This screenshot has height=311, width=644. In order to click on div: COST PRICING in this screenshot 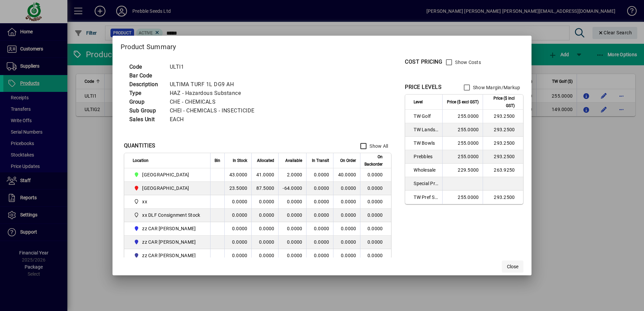, I will do `click(423, 62)`.